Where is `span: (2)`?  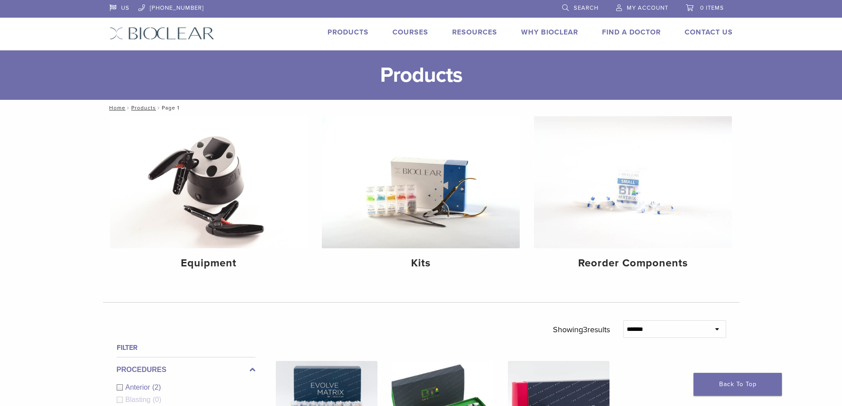 span: (2) is located at coordinates (157, 387).